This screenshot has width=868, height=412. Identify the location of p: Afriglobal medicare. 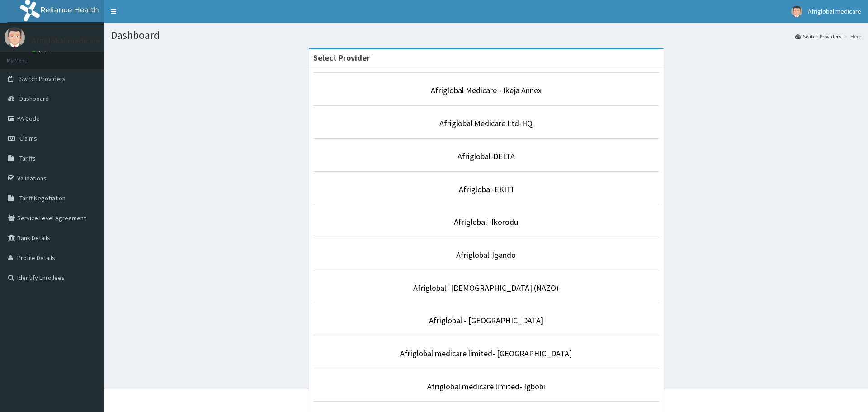
(66, 40).